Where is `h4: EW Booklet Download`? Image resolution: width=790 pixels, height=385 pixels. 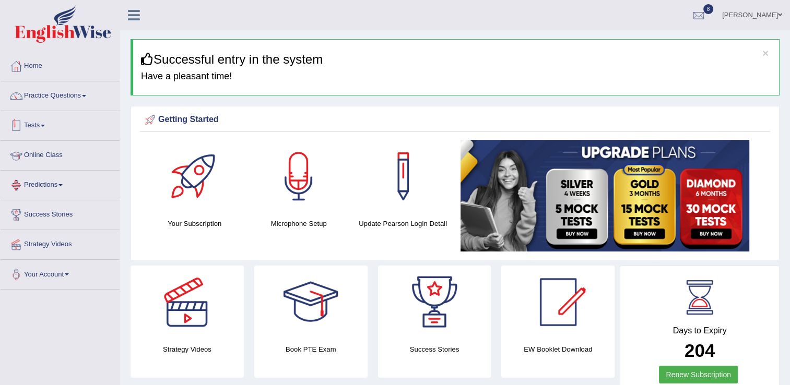 h4: EW Booklet Download is located at coordinates (557, 349).